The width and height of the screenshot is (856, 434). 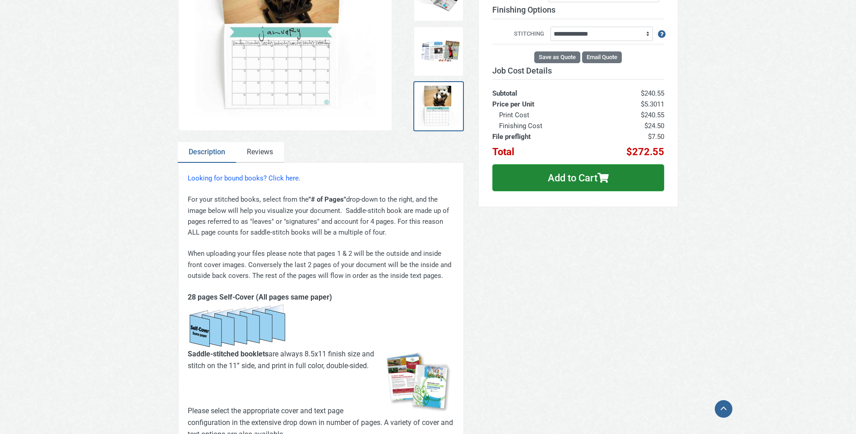 What do you see at coordinates (541, 115) in the screenshot?
I see `th: Print Cost` at bounding box center [541, 115].